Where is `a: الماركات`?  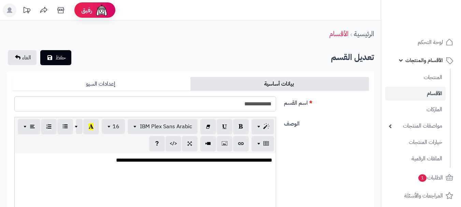 a: الماركات is located at coordinates (415, 110).